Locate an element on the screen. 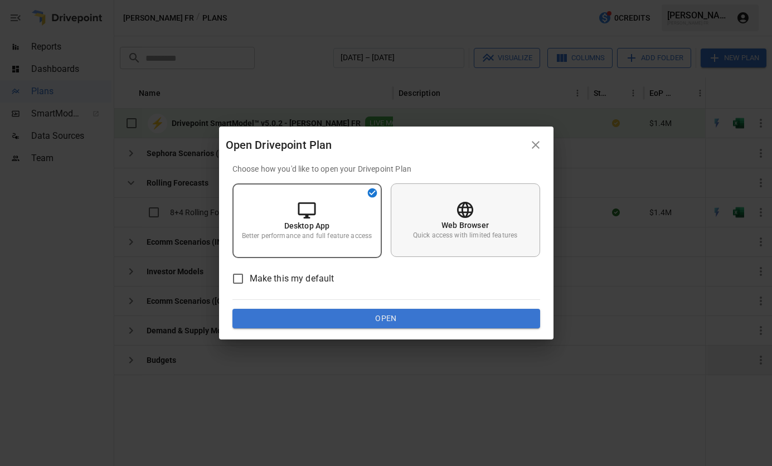 The width and height of the screenshot is (772, 466). p: Quick access with limited features is located at coordinates (465, 235).